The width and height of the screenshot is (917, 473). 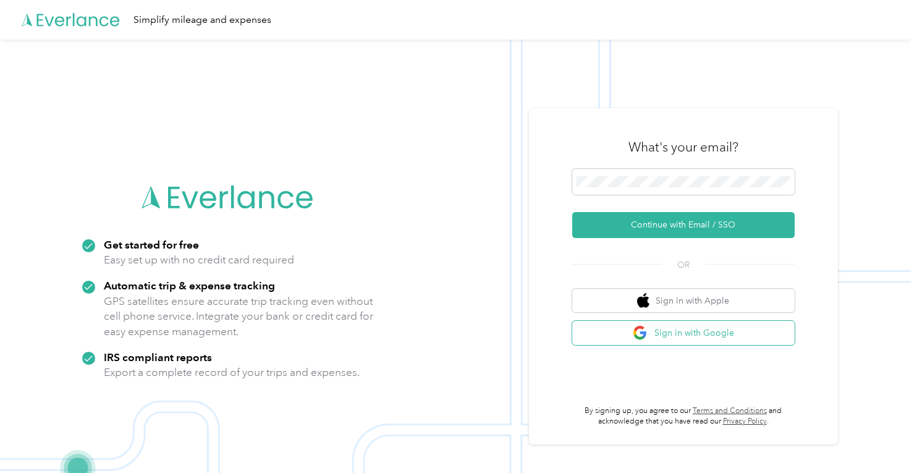 I want to click on p: Export a complete record of your trips and expenses., so click(x=232, y=372).